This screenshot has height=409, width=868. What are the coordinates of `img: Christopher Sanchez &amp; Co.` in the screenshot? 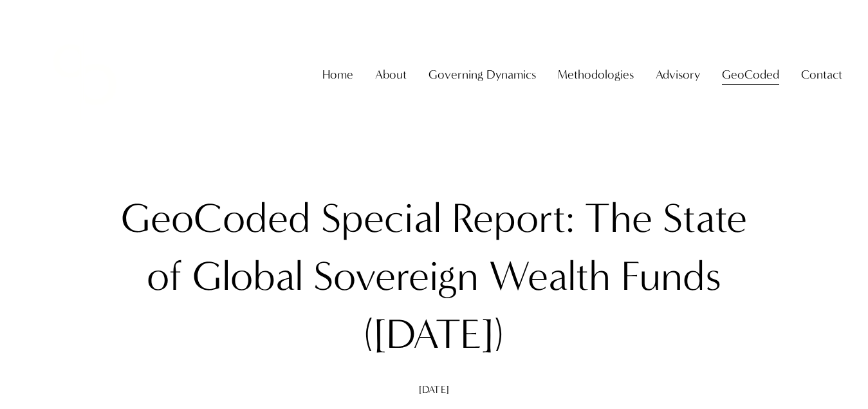 It's located at (85, 75).